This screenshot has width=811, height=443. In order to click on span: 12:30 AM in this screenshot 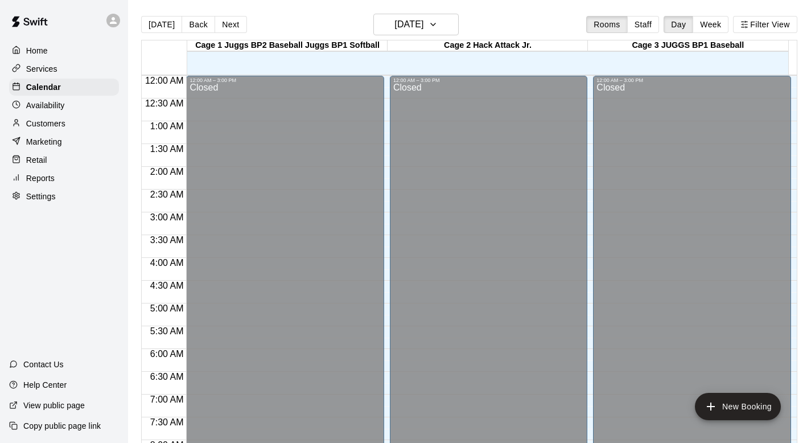, I will do `click(165, 103)`.